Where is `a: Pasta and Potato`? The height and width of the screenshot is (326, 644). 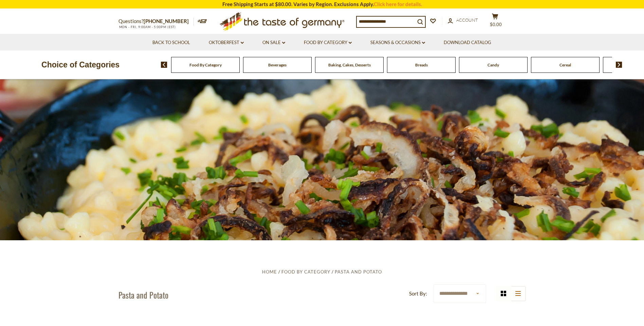
a: Pasta and Potato is located at coordinates (358, 272).